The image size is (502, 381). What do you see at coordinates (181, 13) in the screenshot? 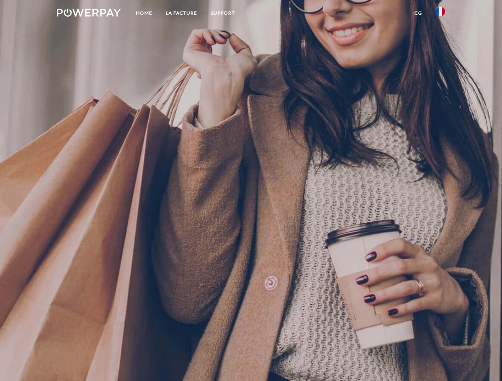
I see `a: LA FACTURE` at bounding box center [181, 13].